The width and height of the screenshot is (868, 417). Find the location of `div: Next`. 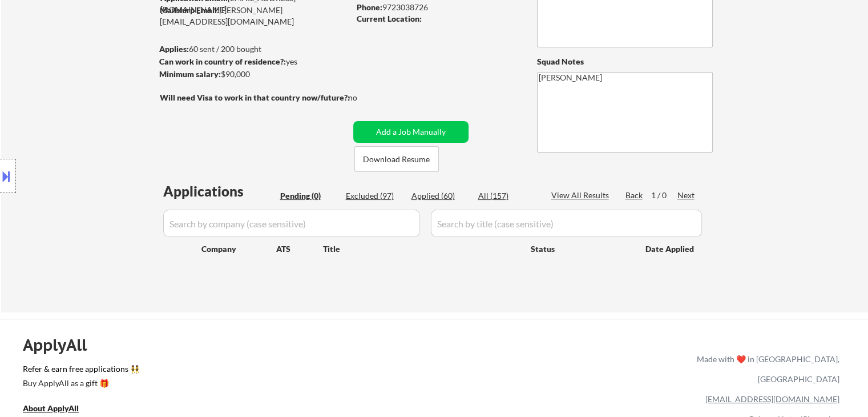

div: Next is located at coordinates (687, 195).